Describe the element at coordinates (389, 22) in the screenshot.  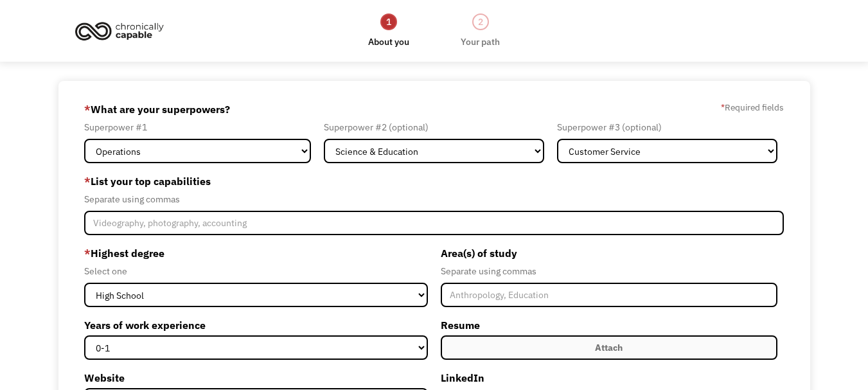
I see `div: 1` at that location.